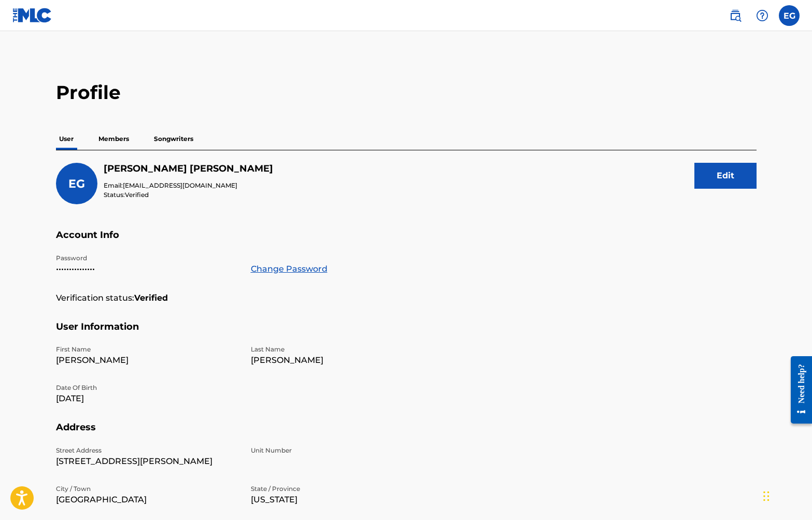  Describe the element at coordinates (66, 139) in the screenshot. I see `p: User` at that location.